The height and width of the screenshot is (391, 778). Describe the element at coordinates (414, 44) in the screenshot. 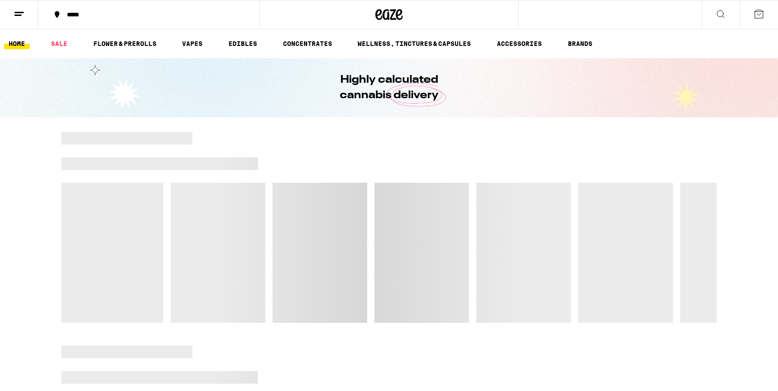

I see `a: WELLNESS, TINCTURES & CAPSULES` at that location.